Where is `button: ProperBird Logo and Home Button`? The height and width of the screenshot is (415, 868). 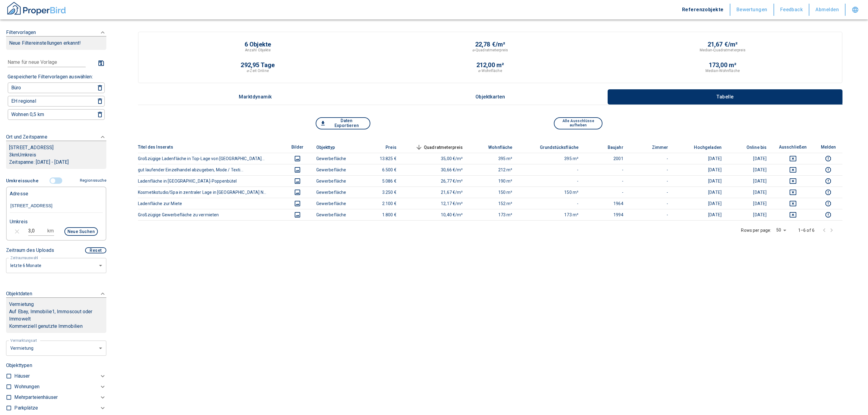
button: ProperBird Logo and Home Button is located at coordinates (36, 9).